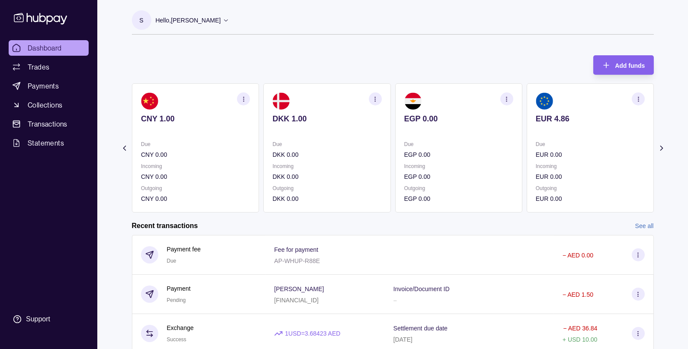 The width and height of the screenshot is (688, 349). Describe the element at coordinates (297, 261) in the screenshot. I see `p: AP-WHUP-R88E` at that location.